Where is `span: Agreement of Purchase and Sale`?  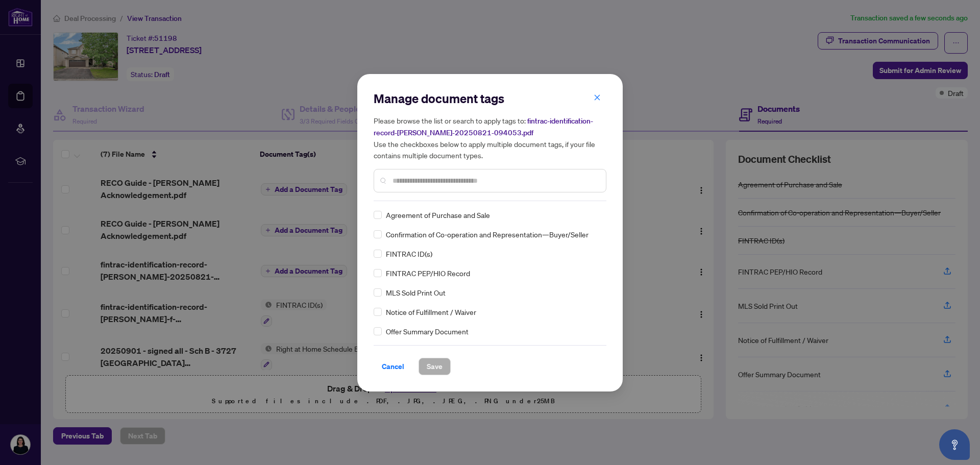
span: Agreement of Purchase and Sale is located at coordinates (438, 215).